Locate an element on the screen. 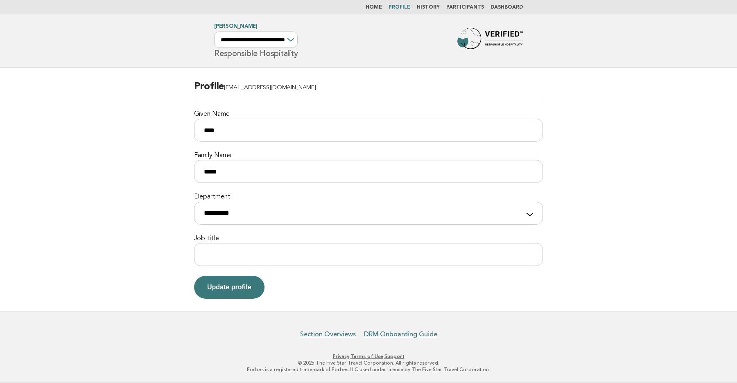 The height and width of the screenshot is (383, 737). a: DRM Onboarding Guide is located at coordinates (401, 335).